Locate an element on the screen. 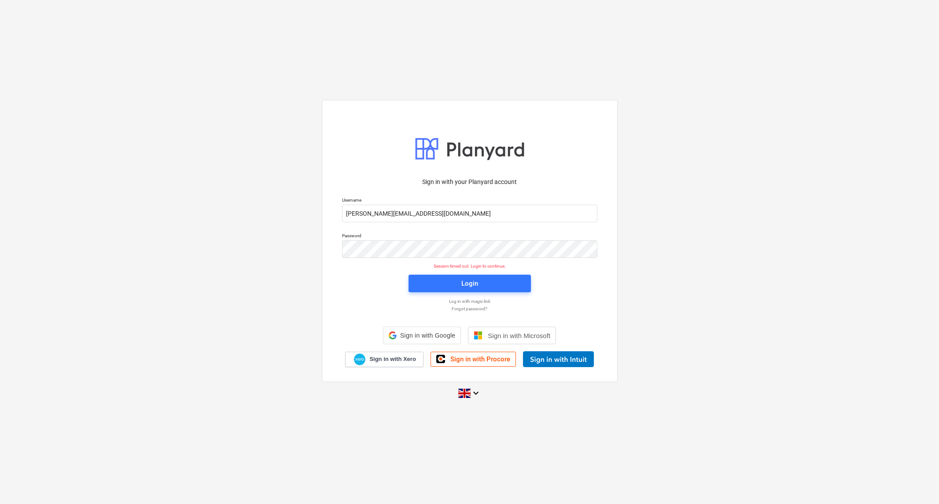 The height and width of the screenshot is (504, 939). p: Sign in with your Planyard account is located at coordinates (470, 182).